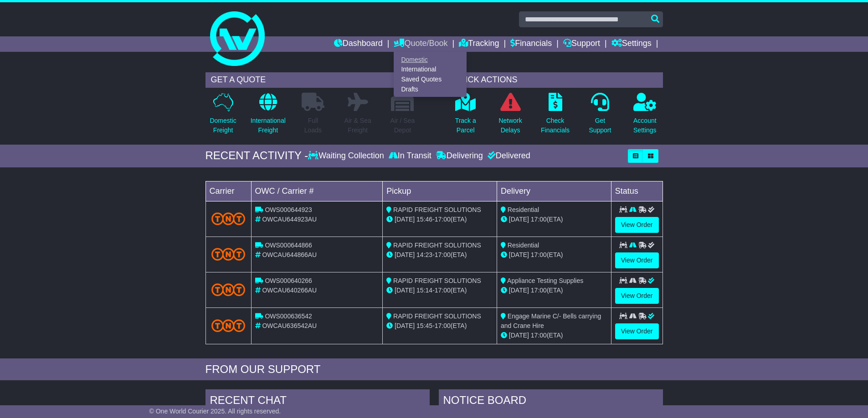 The image size is (868, 418). What do you see at coordinates (430, 90) in the screenshot?
I see `a: Drafts` at bounding box center [430, 90].